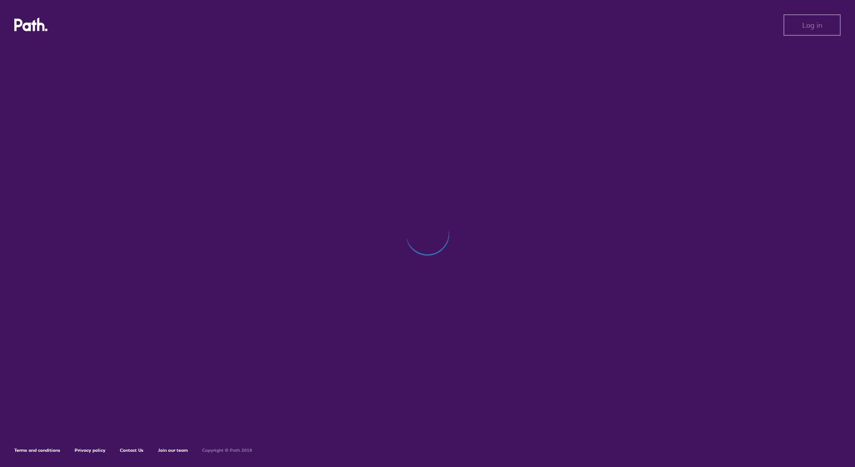 The image size is (855, 467). I want to click on a: Terms and conditions, so click(37, 450).